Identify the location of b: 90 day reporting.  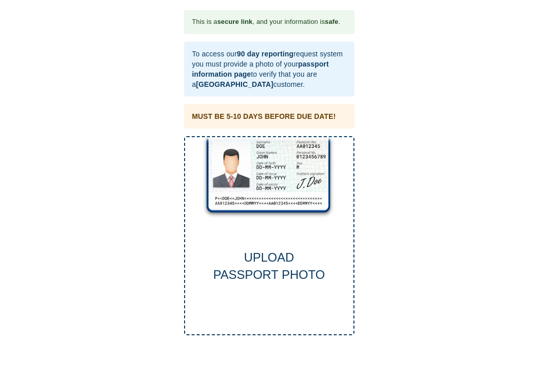
(265, 54).